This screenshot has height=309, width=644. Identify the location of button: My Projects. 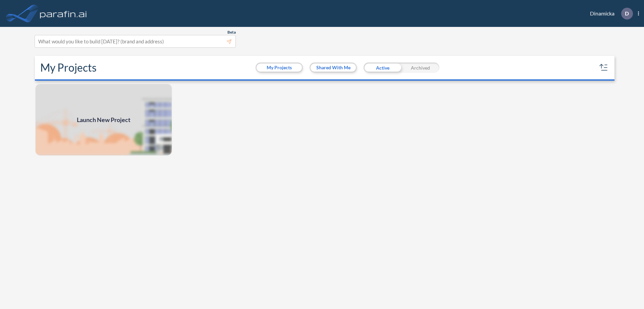
(279, 67).